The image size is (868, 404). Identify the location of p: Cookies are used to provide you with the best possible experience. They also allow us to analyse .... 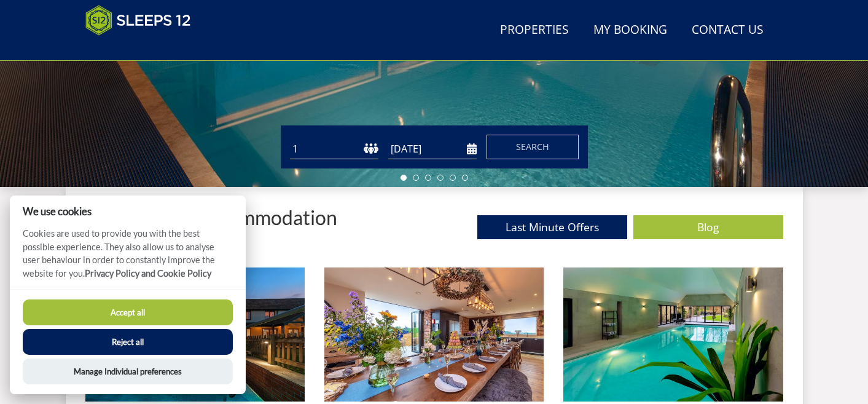
(128, 258).